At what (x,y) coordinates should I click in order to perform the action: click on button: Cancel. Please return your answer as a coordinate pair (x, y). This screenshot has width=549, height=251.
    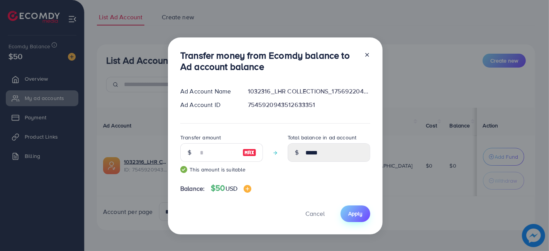
    Looking at the image, I should click on (315, 214).